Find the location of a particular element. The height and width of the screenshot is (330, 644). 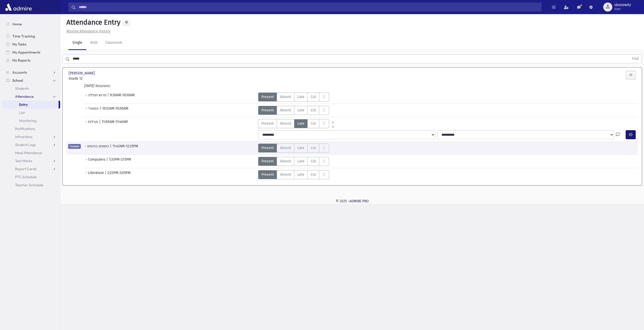

div: © 2025 - is located at coordinates (352, 201).